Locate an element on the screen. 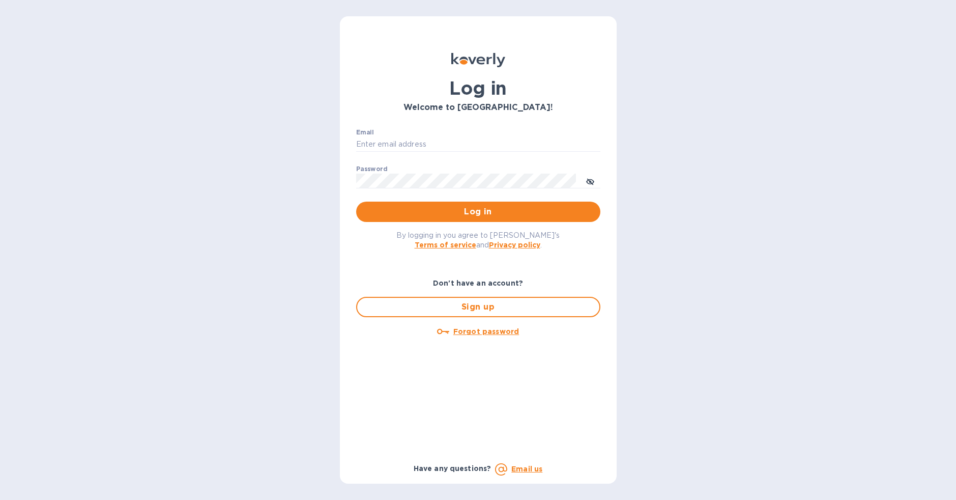  h1: Log in is located at coordinates (478, 88).